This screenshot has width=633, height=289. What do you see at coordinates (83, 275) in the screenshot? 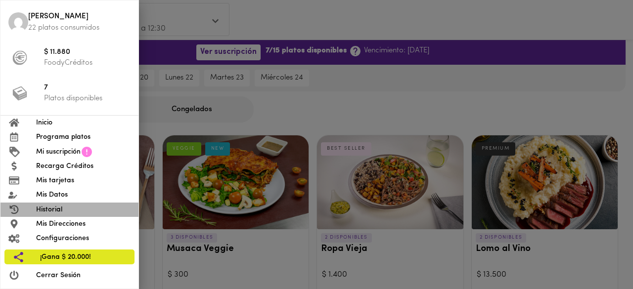
I see `span: Cerrar Sesión` at bounding box center [83, 275].